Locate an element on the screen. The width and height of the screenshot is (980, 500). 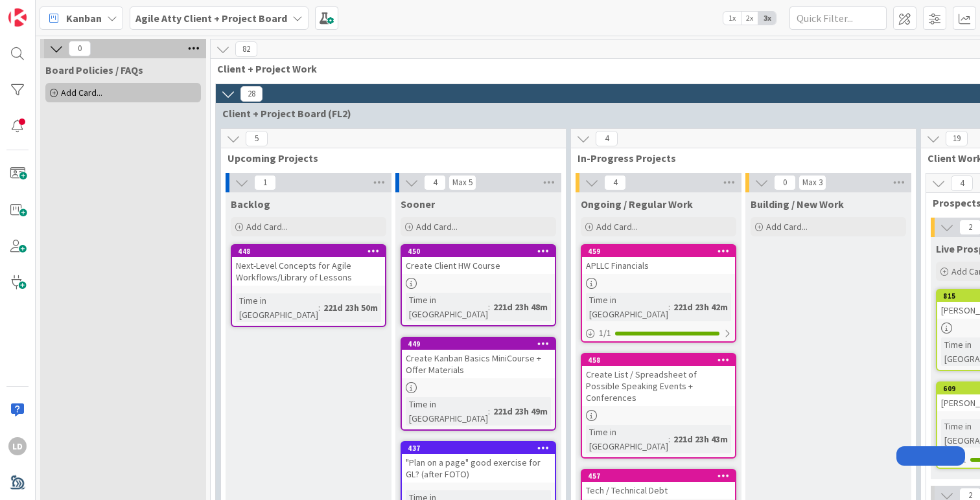
img: avatar is located at coordinates (17, 483).